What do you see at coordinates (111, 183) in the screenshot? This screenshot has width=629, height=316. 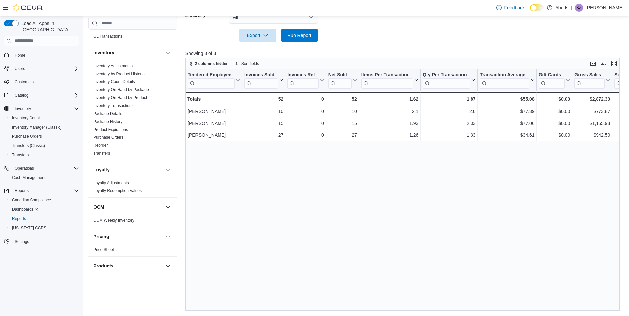 I see `span: Loyalty Adjustments` at bounding box center [111, 183].